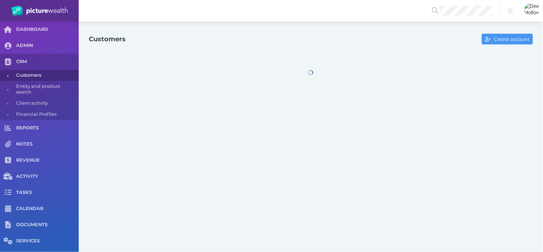 Image resolution: width=543 pixels, height=252 pixels. I want to click on span: Financial Profiles, so click(46, 114).